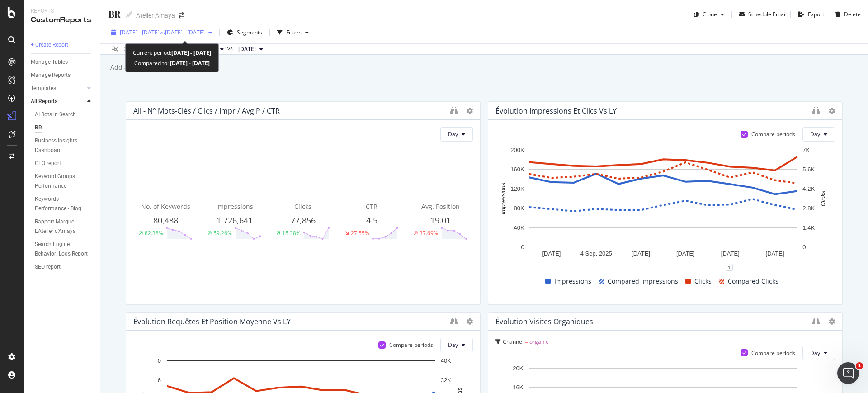 The width and height of the screenshot is (868, 393). What do you see at coordinates (166, 221) in the screenshot?
I see `span: 80,488` at bounding box center [166, 221].